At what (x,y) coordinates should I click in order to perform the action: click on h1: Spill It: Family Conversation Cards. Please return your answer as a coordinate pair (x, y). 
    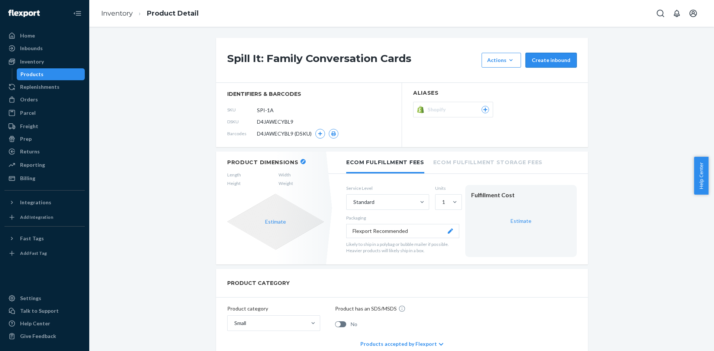
    Looking at the image, I should click on (352, 60).